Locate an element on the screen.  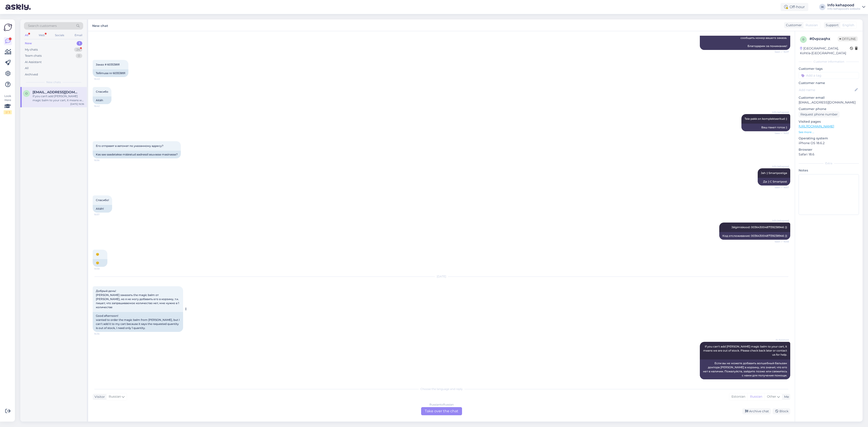
div: Visitor is located at coordinates (99, 397).